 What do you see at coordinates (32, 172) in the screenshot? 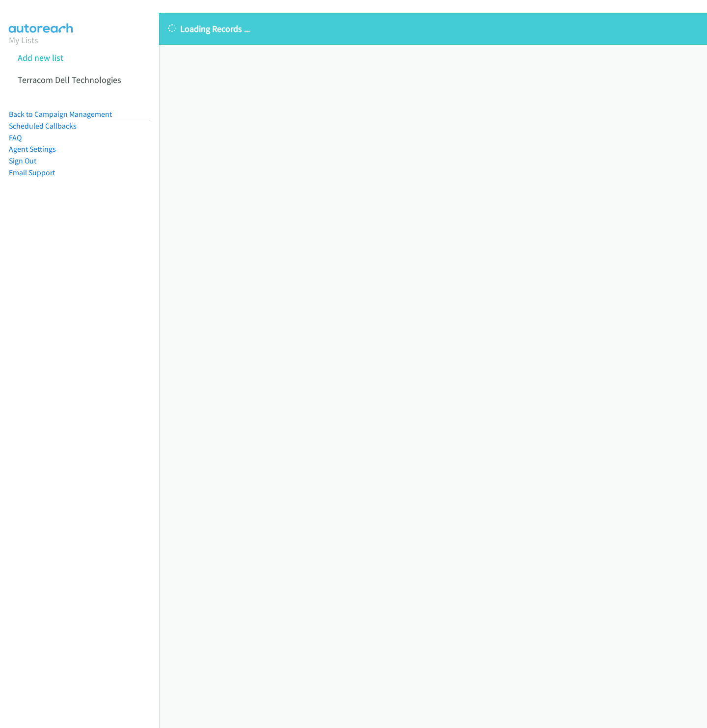
I see `a: Email Support` at bounding box center [32, 172].